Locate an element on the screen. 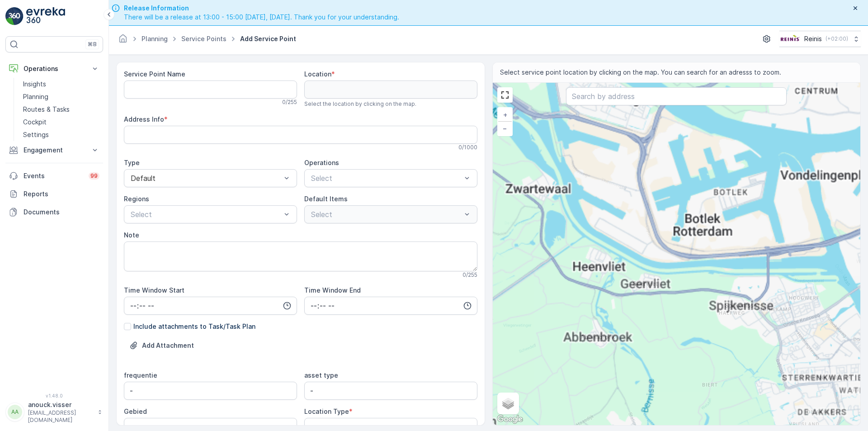 This screenshot has height=431, width=868. span: Select the location by clicking on the map. is located at coordinates (360, 104).